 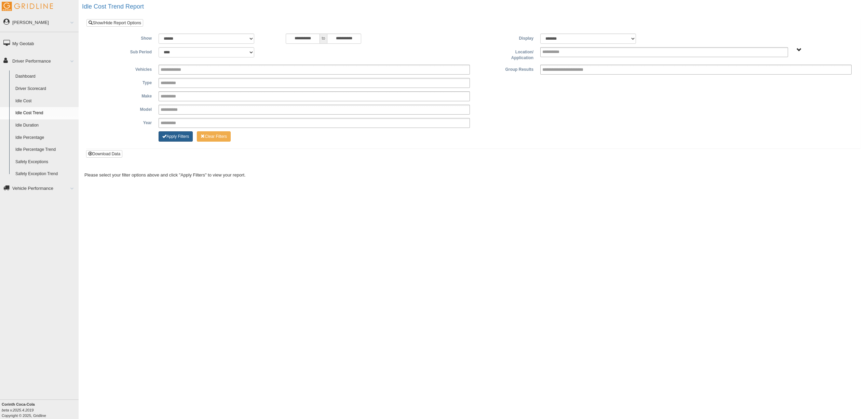 I want to click on a: Driver Scorecard, so click(x=45, y=89).